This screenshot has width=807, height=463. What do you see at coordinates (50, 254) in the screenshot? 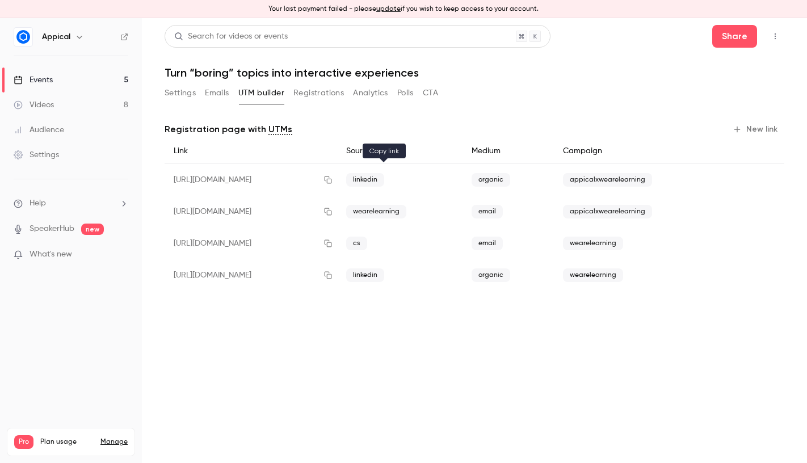
I see `span: What's new` at bounding box center [50, 254].